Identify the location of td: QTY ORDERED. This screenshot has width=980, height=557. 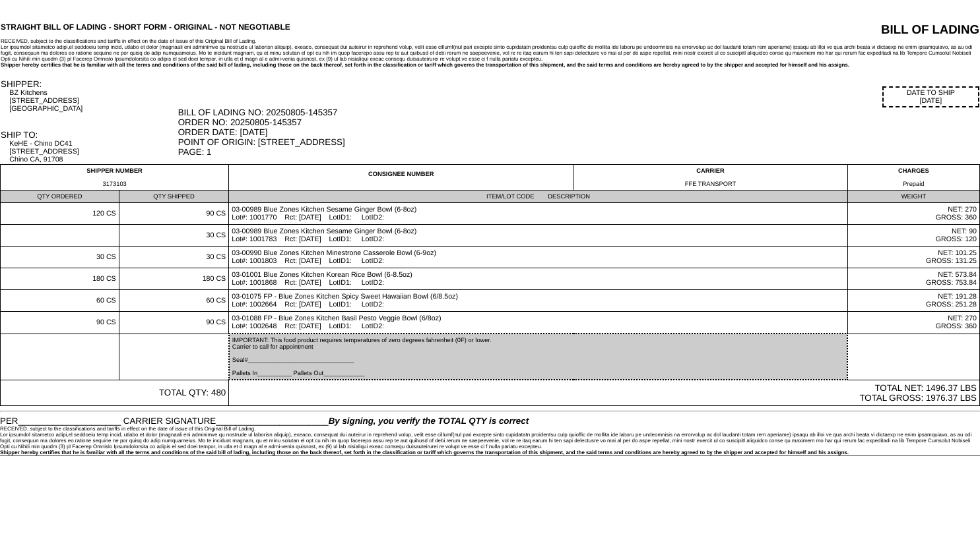
(60, 197).